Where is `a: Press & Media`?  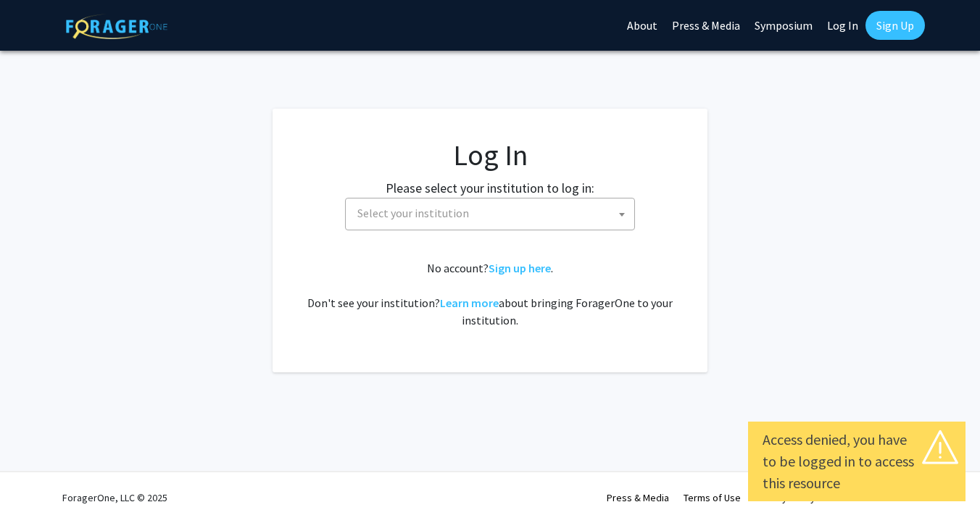 a: Press & Media is located at coordinates (638, 498).